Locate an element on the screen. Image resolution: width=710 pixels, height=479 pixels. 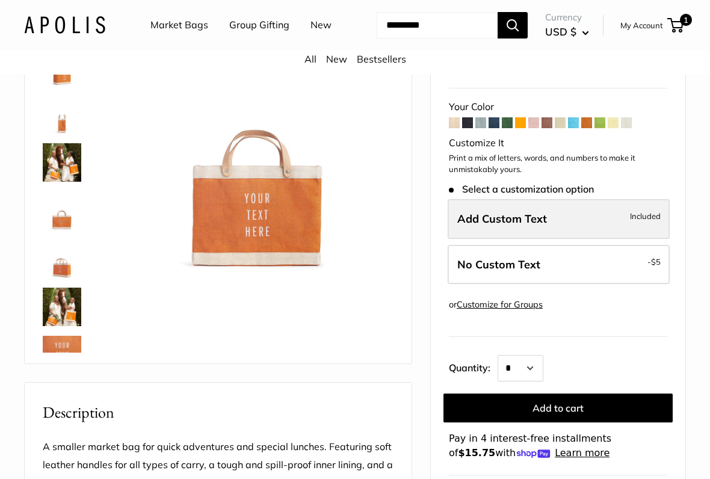
img: description_Custom printed text with eco-friendly ink. is located at coordinates (62, 355).